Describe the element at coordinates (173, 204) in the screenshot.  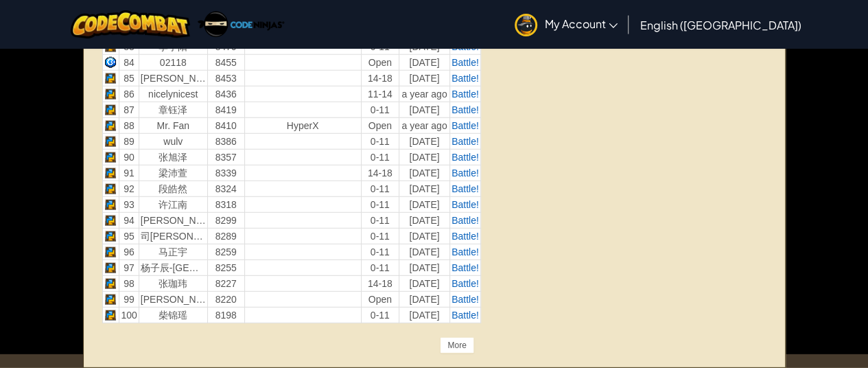
I see `td: 许江南` at that location.